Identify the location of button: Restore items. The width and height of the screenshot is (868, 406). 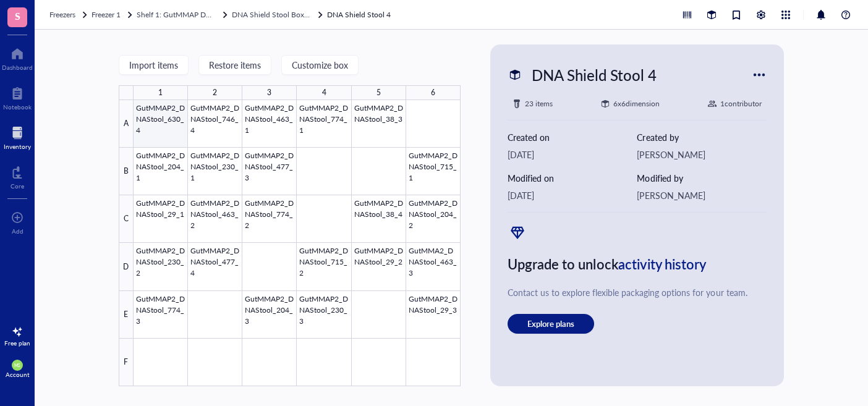
(235, 65).